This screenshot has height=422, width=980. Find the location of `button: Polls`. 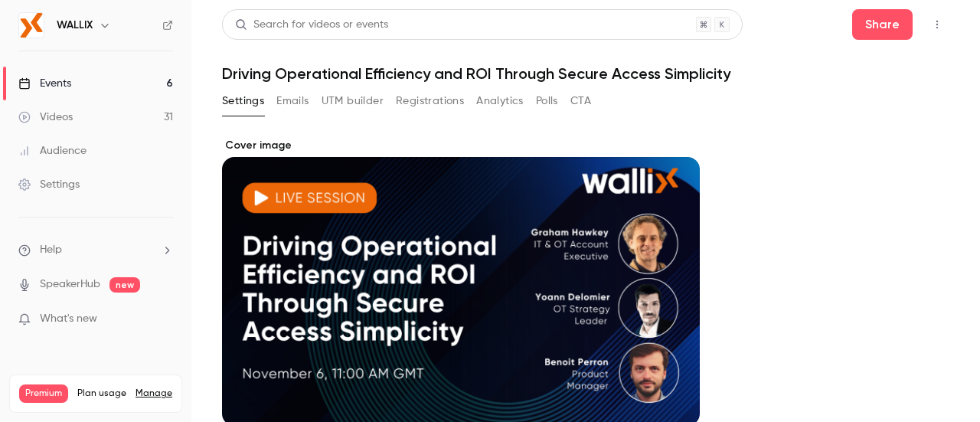

button: Polls is located at coordinates (547, 102).